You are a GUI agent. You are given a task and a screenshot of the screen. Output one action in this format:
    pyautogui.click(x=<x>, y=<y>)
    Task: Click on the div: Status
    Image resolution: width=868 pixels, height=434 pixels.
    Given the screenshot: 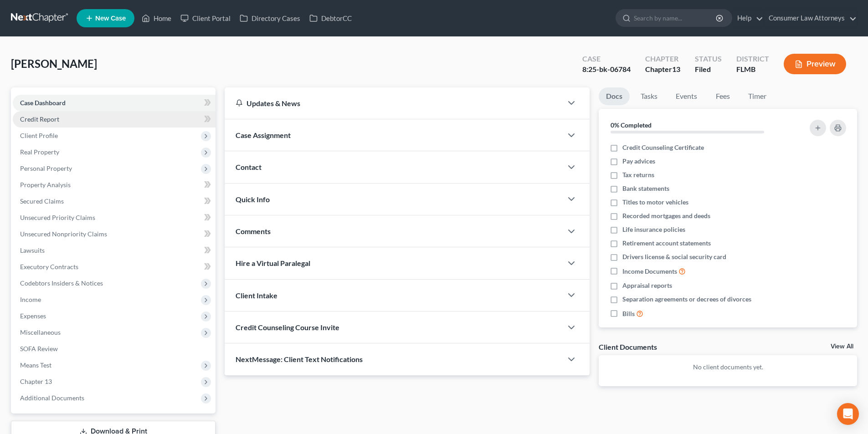 What is the action you would take?
    pyautogui.click(x=708, y=59)
    